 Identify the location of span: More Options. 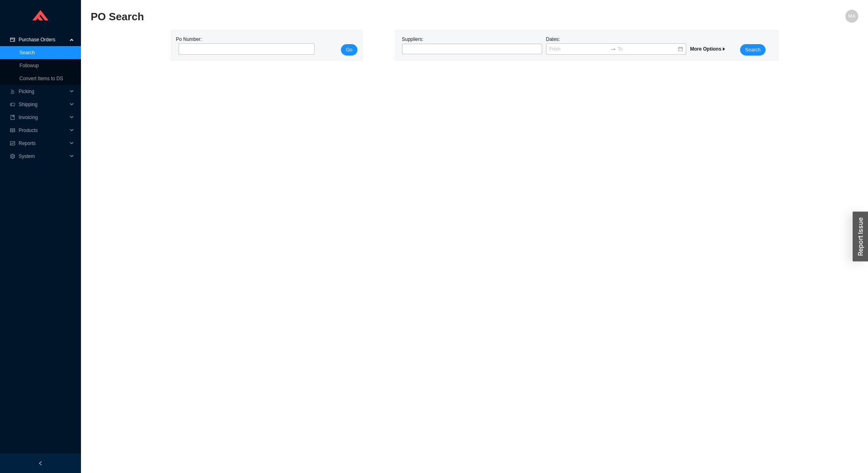
(708, 49).